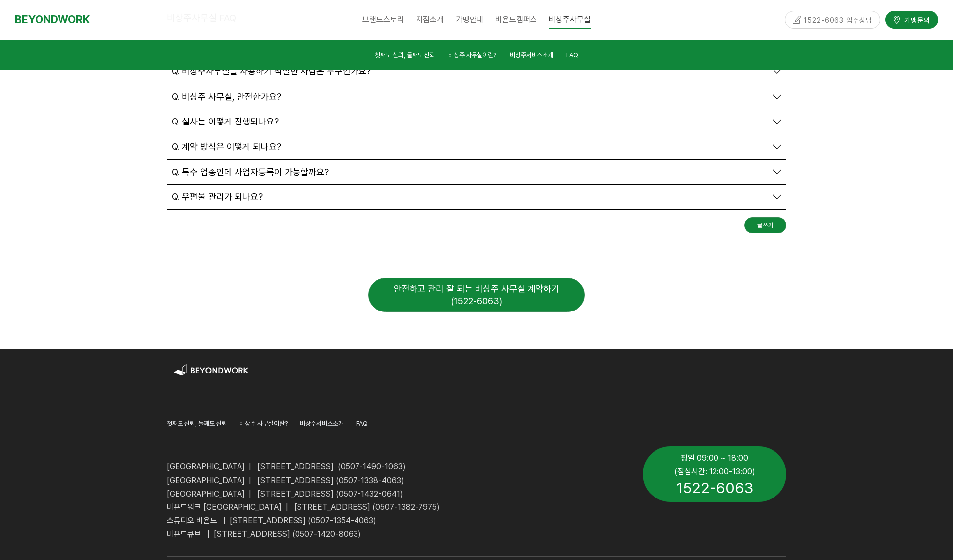 This screenshot has width=953, height=560. What do you see at coordinates (715, 457) in the screenshot?
I see `span: 평일 09:00 ~ 18:00` at bounding box center [715, 457].